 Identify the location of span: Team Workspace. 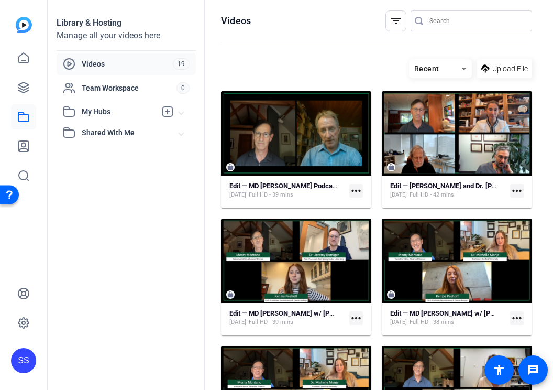
(129, 88).